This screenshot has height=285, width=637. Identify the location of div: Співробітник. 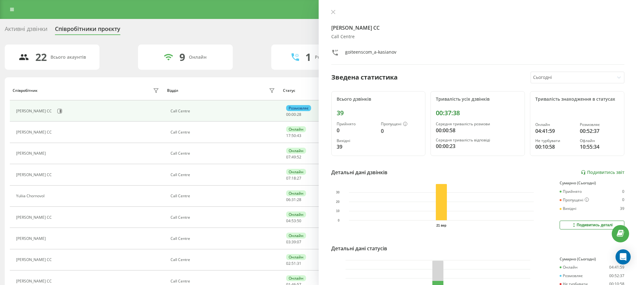
(25, 91).